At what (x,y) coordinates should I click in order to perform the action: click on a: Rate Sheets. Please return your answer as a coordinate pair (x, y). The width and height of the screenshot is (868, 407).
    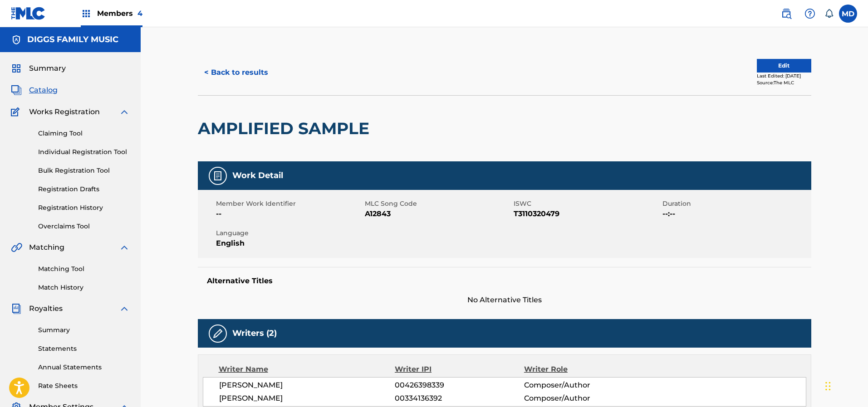
    Looking at the image, I should click on (84, 386).